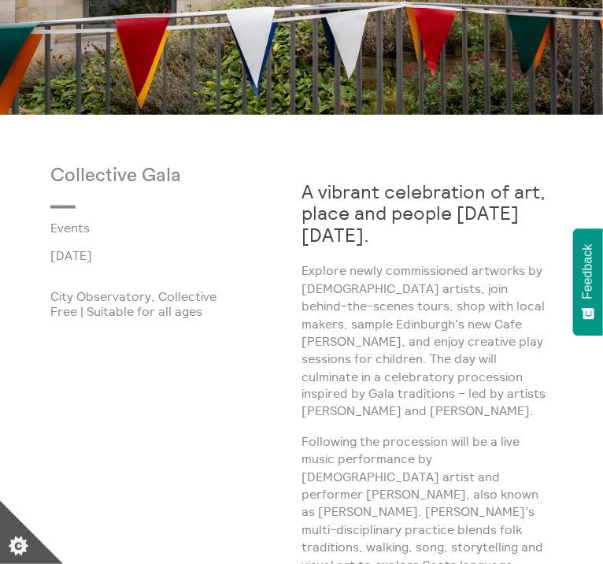 The height and width of the screenshot is (564, 603). Describe the element at coordinates (588, 272) in the screenshot. I see `span: Feedback` at that location.